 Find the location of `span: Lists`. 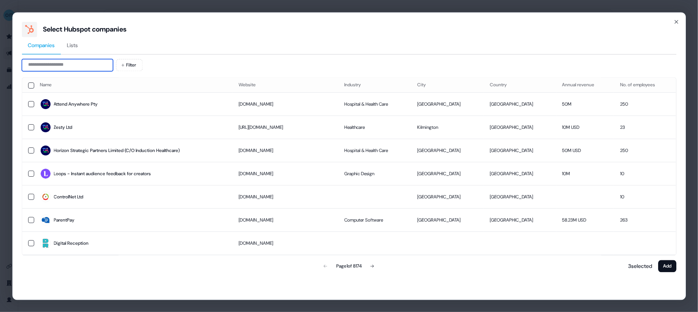

span: Lists is located at coordinates (72, 45).